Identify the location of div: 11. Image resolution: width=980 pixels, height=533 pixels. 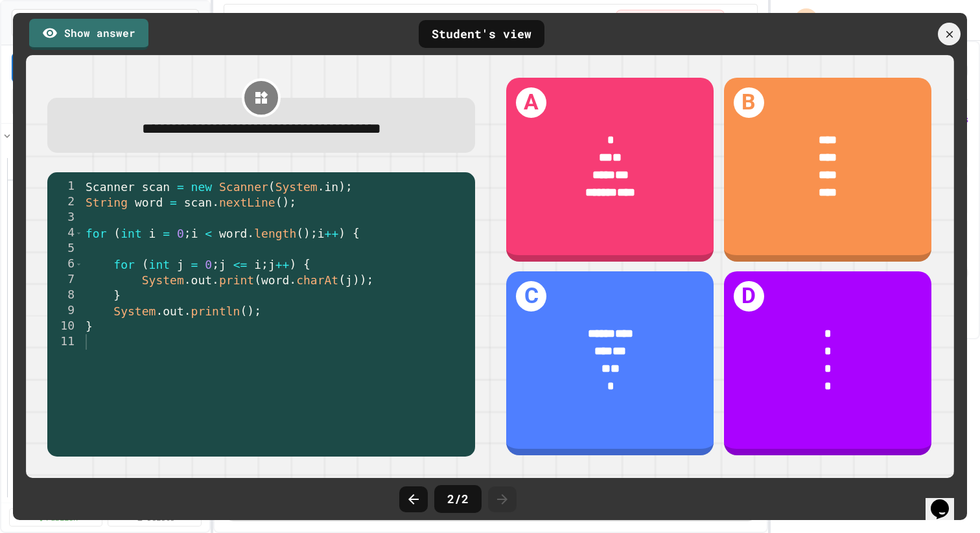
(65, 342).